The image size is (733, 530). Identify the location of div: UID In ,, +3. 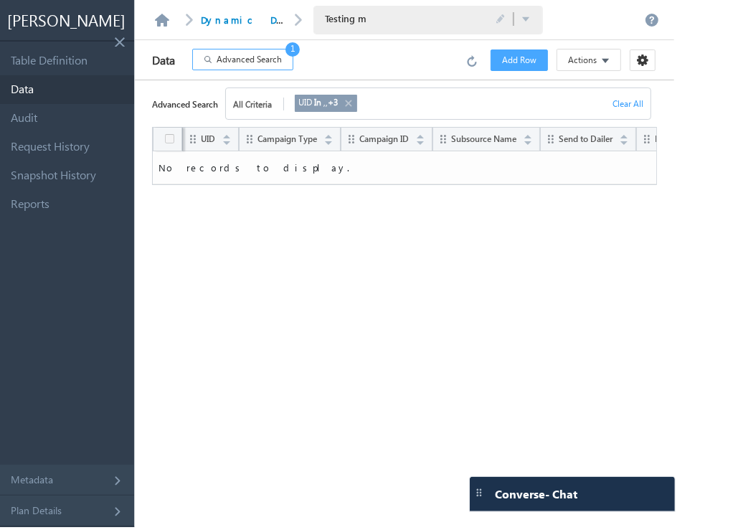
(326, 103).